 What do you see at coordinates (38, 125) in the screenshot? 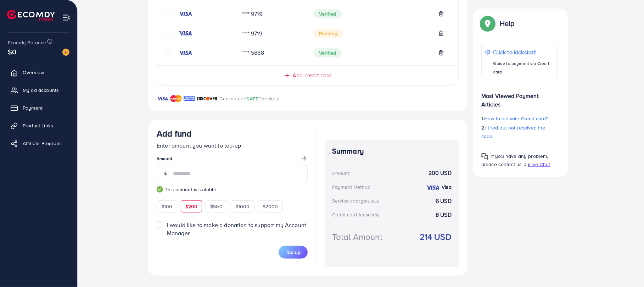
I see `span: Product Links` at bounding box center [38, 125].